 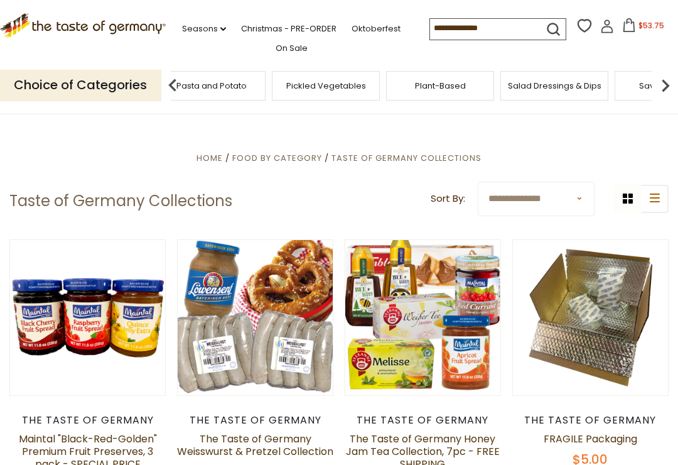 I want to click on a: Seasons, so click(x=204, y=29).